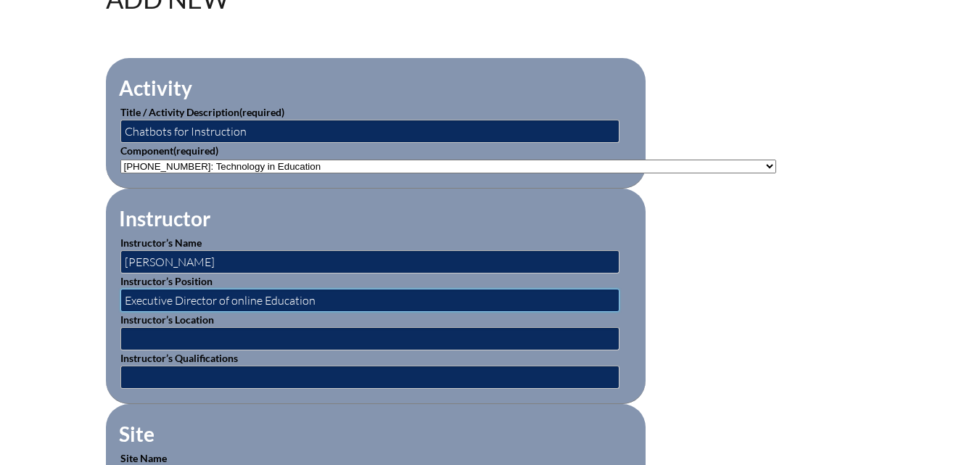  Describe the element at coordinates (136, 433) in the screenshot. I see `legend: Site` at that location.